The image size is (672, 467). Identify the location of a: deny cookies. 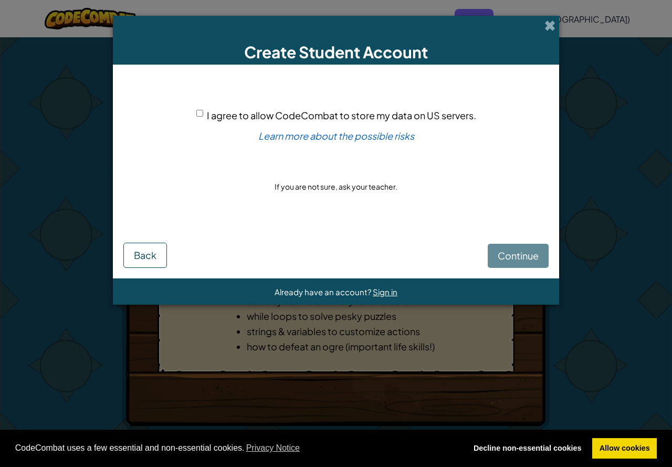
(527, 448).